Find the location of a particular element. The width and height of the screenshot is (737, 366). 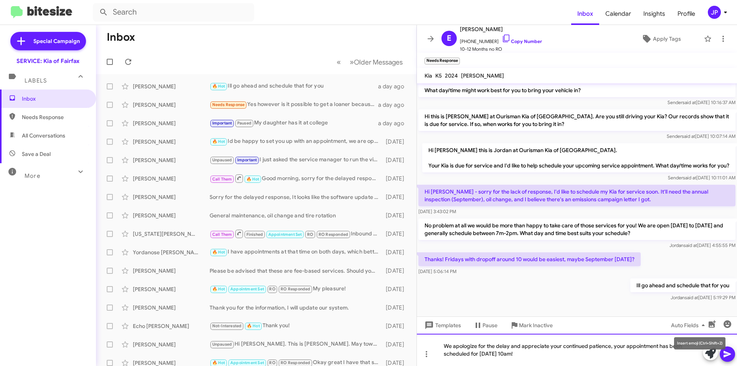

span: Profile is located at coordinates (687, 14).